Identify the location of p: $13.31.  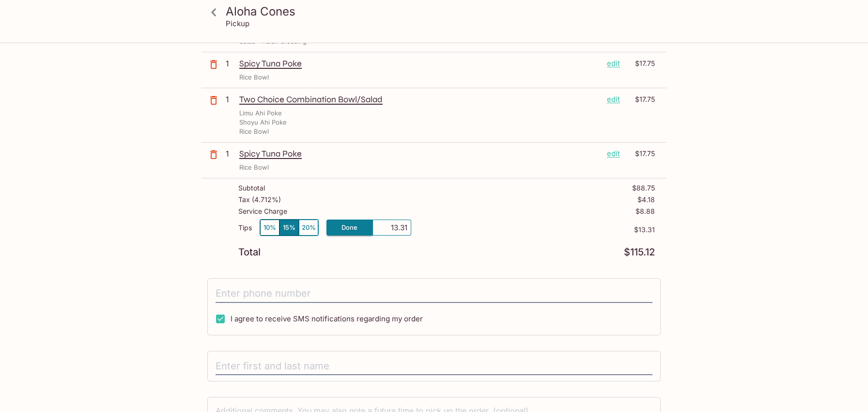
(533, 230).